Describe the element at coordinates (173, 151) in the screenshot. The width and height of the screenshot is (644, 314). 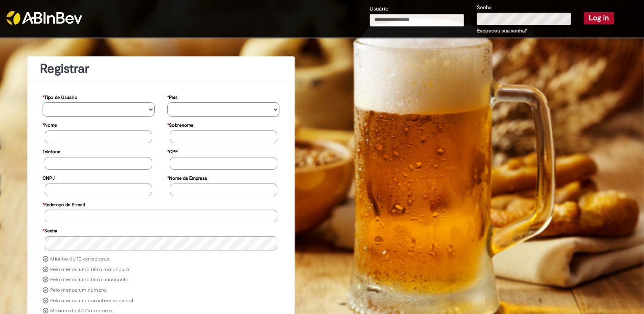
I see `label: CPF` at that location.